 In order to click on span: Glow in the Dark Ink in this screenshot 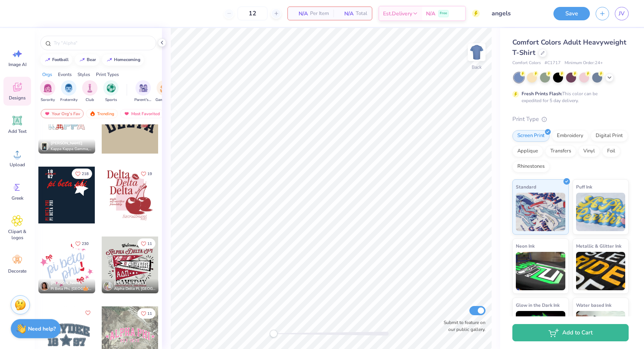, I will do `click(538, 305)`.